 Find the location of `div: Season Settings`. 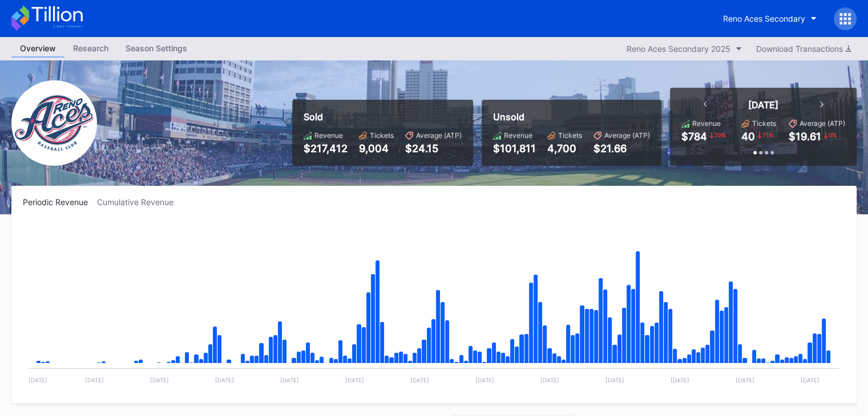

div: Season Settings is located at coordinates (156, 48).